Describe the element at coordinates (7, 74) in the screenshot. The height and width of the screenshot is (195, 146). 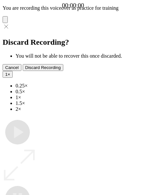
I see `button: 1×` at that location.